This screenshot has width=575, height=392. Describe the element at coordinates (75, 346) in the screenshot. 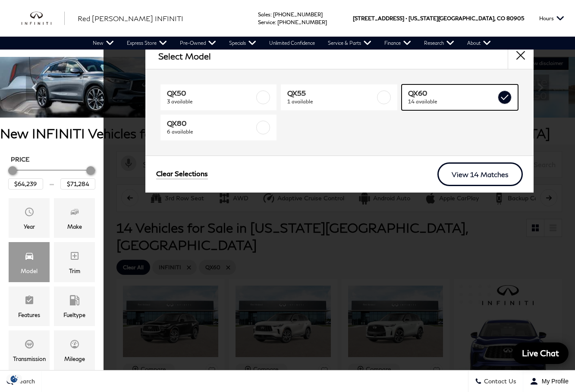

I see `span: Mileage` at that location.